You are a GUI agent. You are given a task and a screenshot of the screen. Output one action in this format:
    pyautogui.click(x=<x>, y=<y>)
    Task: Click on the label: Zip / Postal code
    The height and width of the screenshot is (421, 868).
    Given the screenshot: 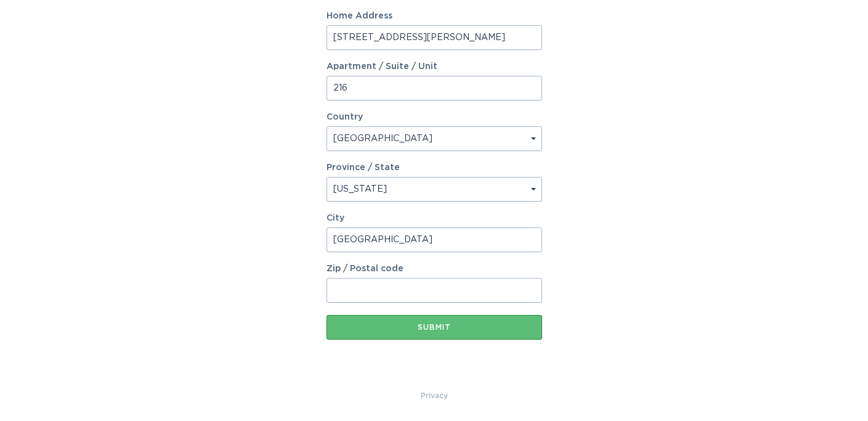 What is the action you would take?
    pyautogui.click(x=434, y=269)
    